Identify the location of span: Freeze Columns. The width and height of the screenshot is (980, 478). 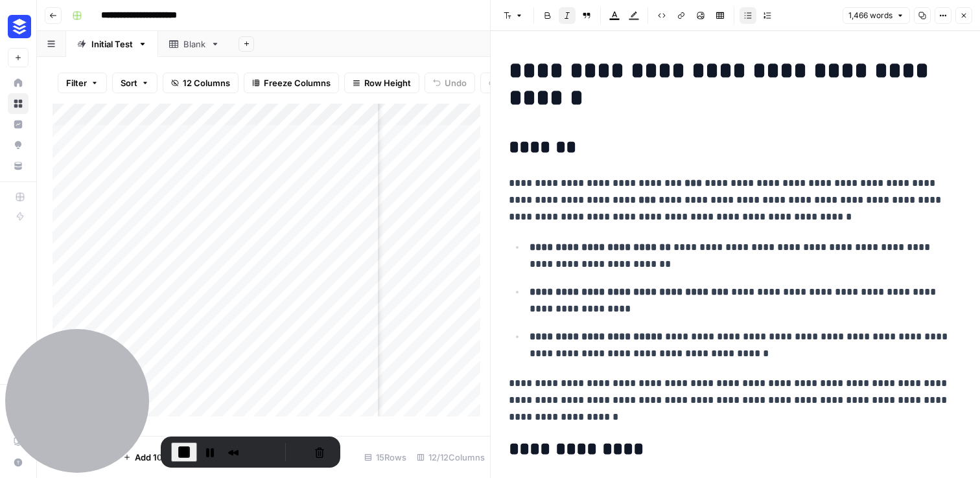
(297, 83).